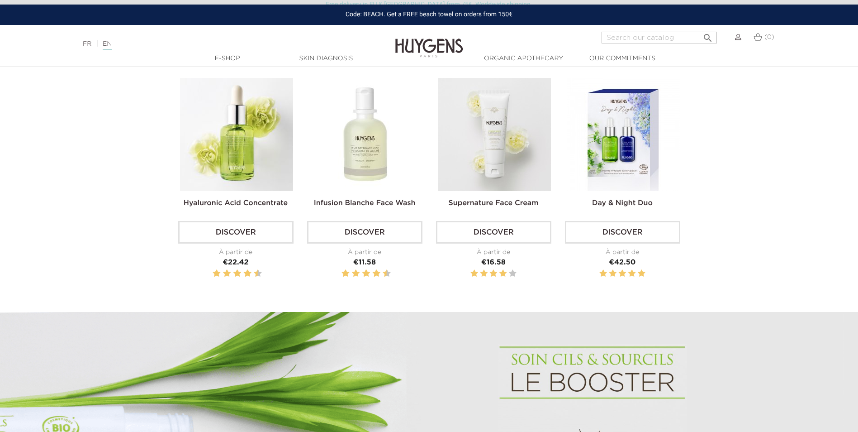 This screenshot has width=858, height=432. What do you see at coordinates (365, 203) in the screenshot?
I see `a: Infusion Blanche Face Wash` at bounding box center [365, 203].